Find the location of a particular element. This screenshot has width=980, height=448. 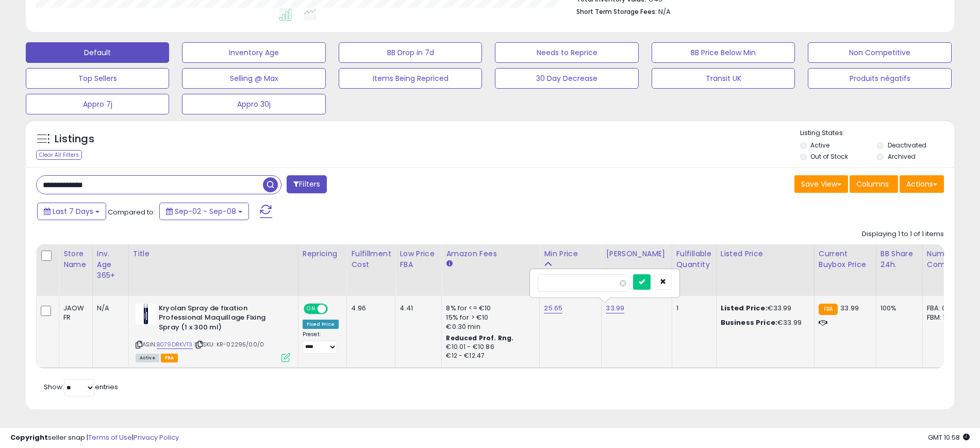

div: Fixed Price is located at coordinates (321, 324).